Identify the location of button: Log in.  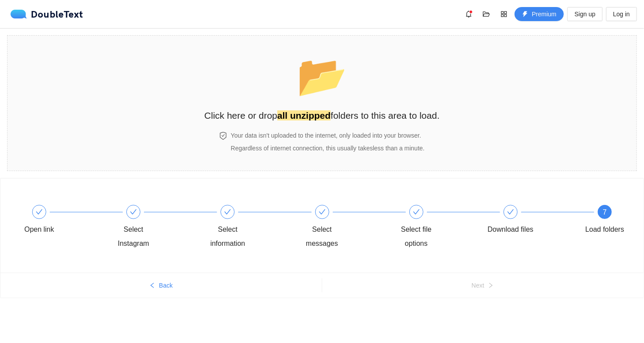
(622, 14).